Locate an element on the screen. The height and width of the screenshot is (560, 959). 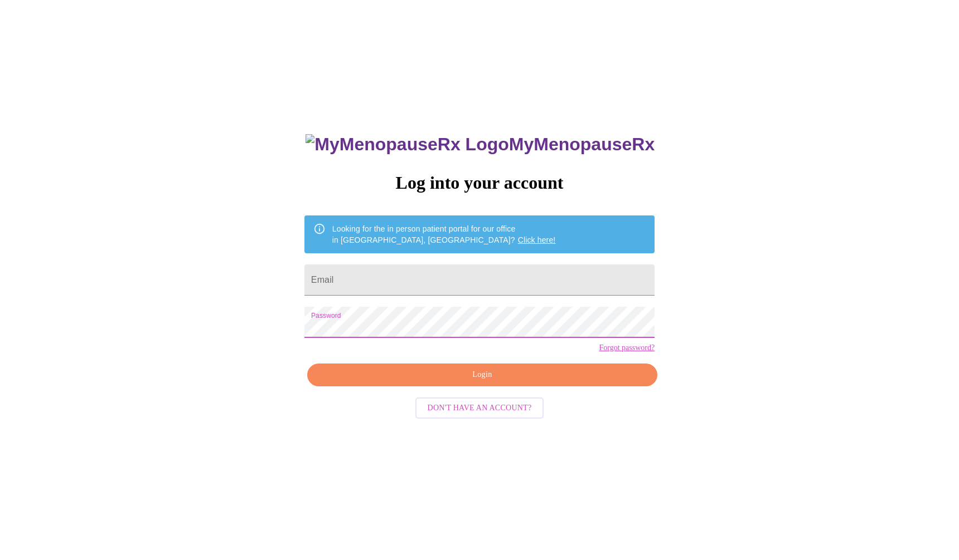
button: Login is located at coordinates (483, 375).